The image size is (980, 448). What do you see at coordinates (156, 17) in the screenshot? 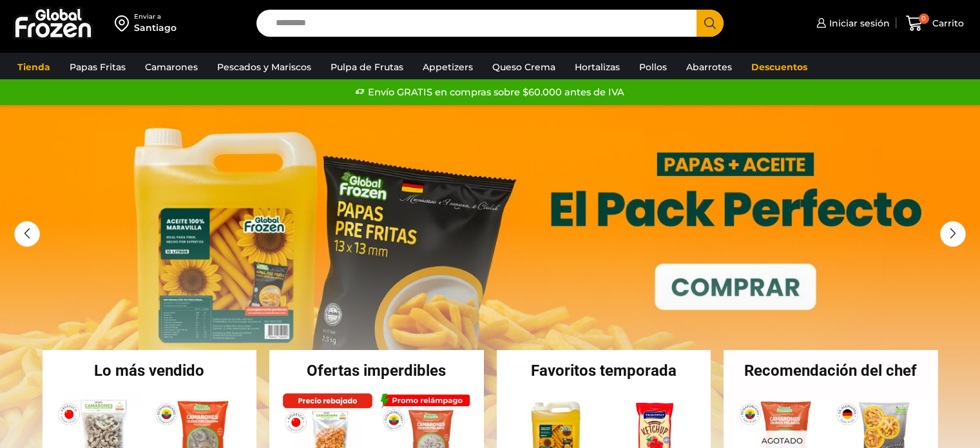
I see `div: Enviar a` at bounding box center [156, 17].